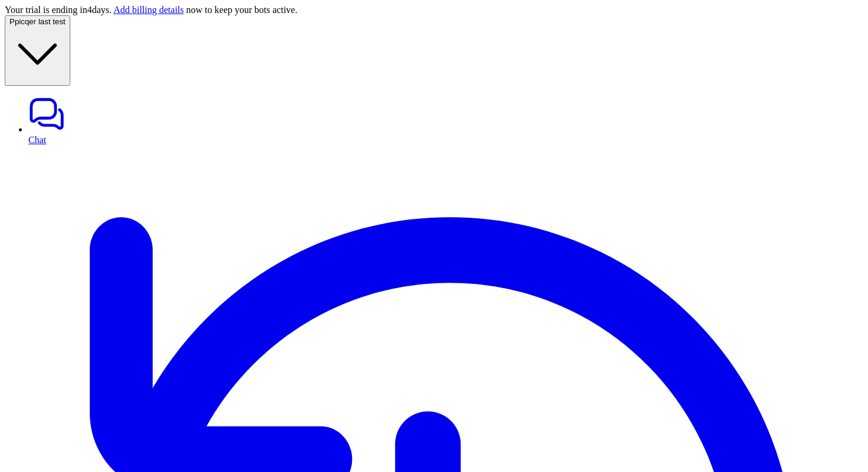 Image resolution: width=868 pixels, height=472 pixels. What do you see at coordinates (434, 10) in the screenshot?
I see `div: Your trial is ending in 4 days. now to keep your bots active.` at bounding box center [434, 10].